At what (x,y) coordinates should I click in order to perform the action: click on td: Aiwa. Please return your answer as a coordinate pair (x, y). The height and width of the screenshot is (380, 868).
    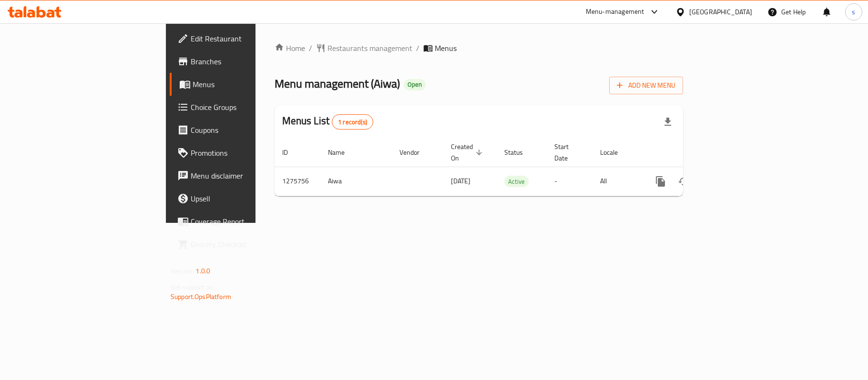
    Looking at the image, I should click on (356, 181).